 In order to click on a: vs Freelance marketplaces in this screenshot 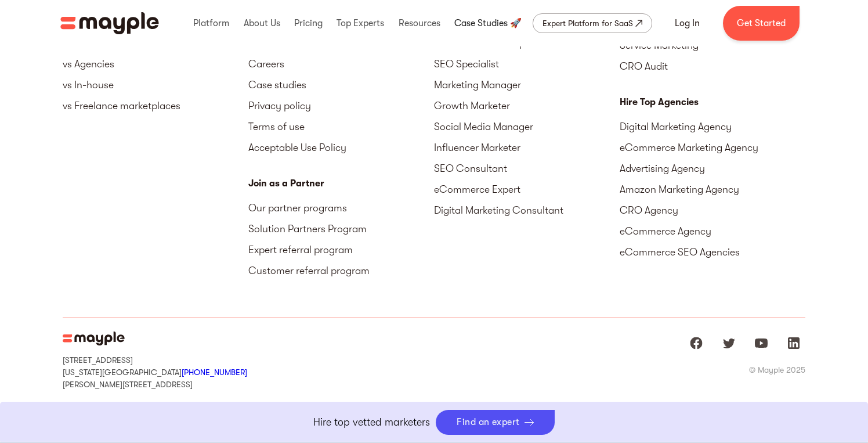, I will do `click(156, 105)`.